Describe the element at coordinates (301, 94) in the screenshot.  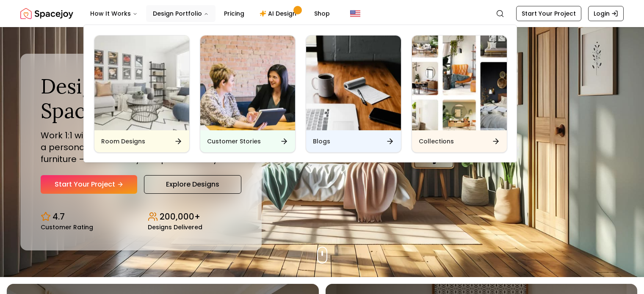
I see `div: Design Portfolio` at that location.